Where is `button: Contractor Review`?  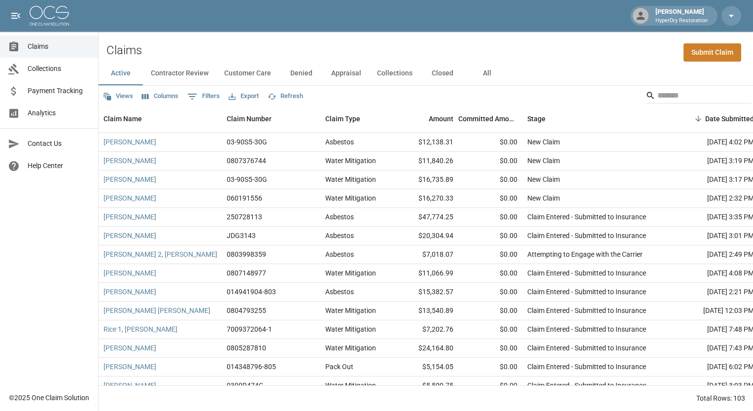
button: Contractor Review is located at coordinates (179, 73).